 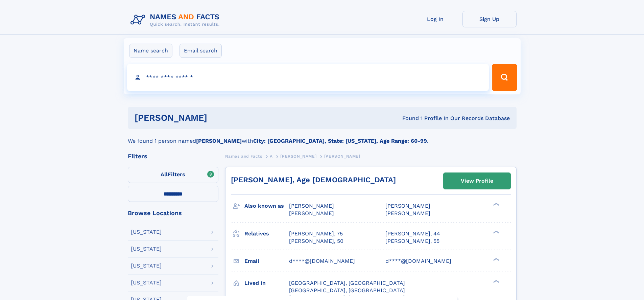 What do you see at coordinates (271, 156) in the screenshot?
I see `span: A` at bounding box center [271, 156].